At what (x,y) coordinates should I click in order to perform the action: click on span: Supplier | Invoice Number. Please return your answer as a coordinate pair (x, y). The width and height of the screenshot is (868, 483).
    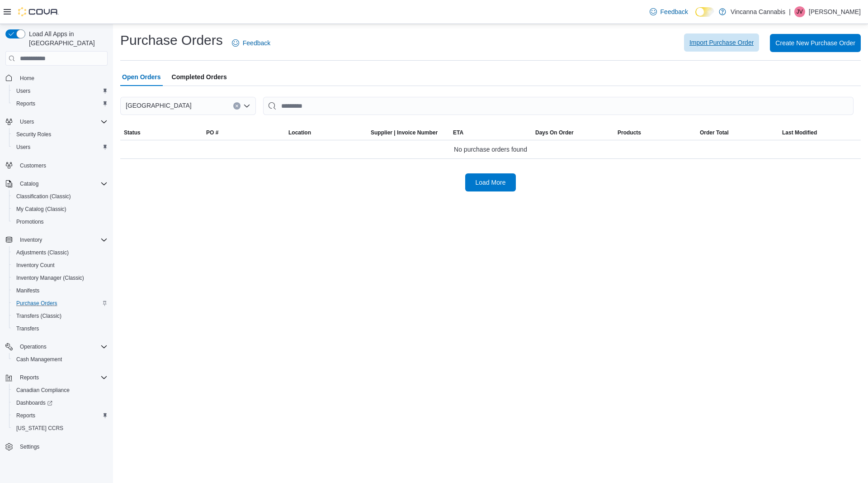
    Looking at the image, I should click on (404, 133).